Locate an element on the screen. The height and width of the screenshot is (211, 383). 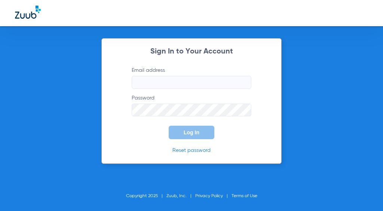
a: Terms of Use is located at coordinates (244, 196).